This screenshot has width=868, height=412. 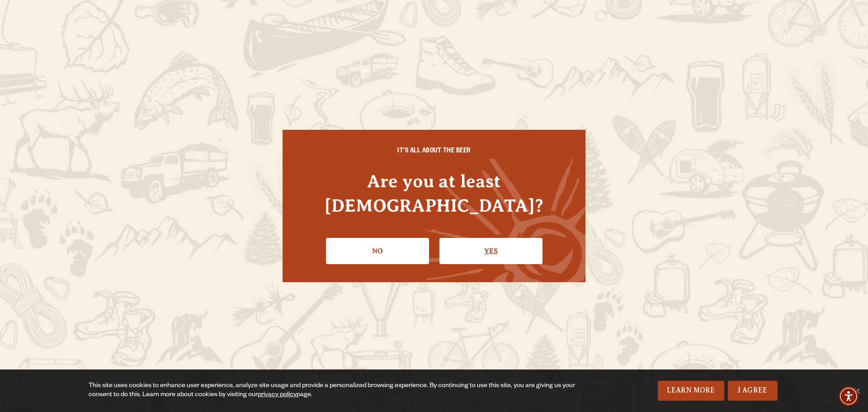 What do you see at coordinates (434, 152) in the screenshot?
I see `h6: IT'S ALL ABOUT THE BEER` at bounding box center [434, 152].